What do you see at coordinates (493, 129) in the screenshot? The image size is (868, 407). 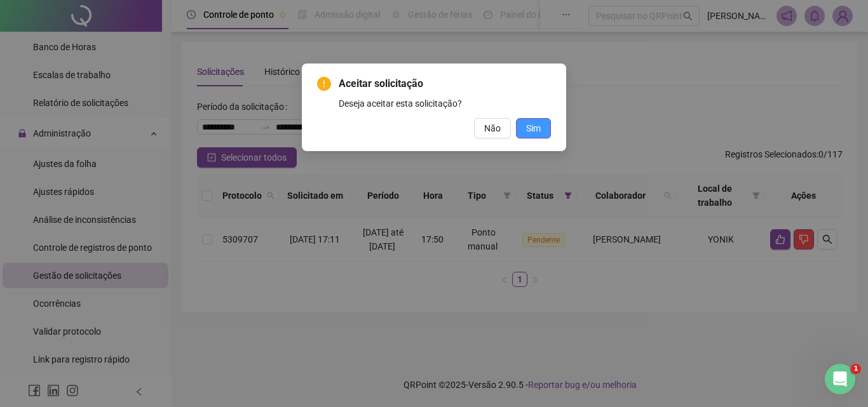 I see `span: Não` at bounding box center [493, 129].